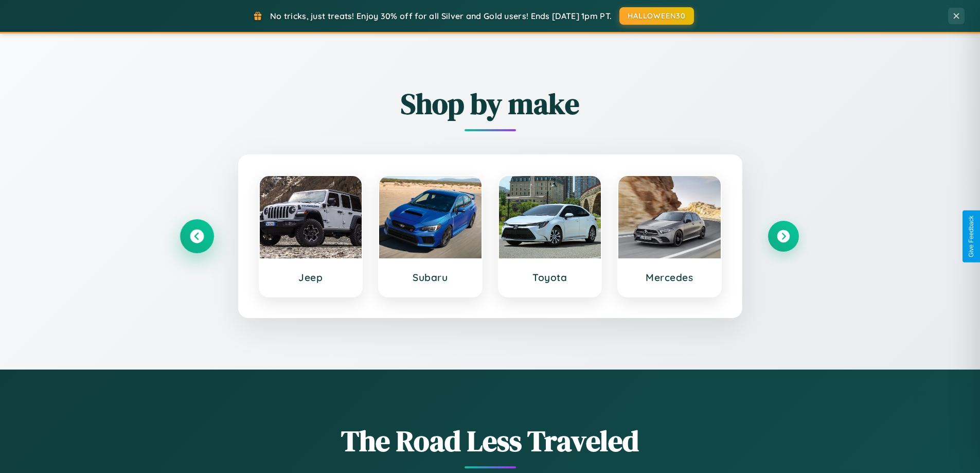 This screenshot has height=473, width=980. What do you see at coordinates (550, 277) in the screenshot?
I see `h3: Toyota` at bounding box center [550, 277].